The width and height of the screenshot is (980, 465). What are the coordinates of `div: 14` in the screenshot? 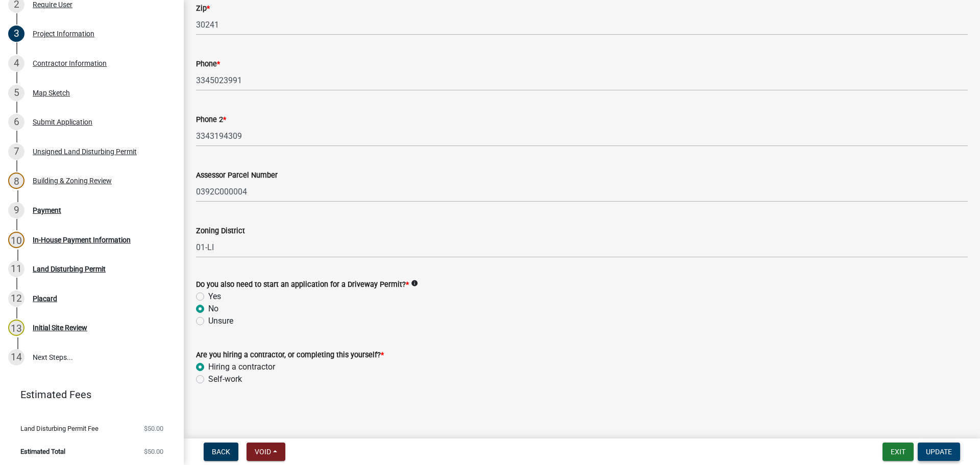 It's located at (16, 357).